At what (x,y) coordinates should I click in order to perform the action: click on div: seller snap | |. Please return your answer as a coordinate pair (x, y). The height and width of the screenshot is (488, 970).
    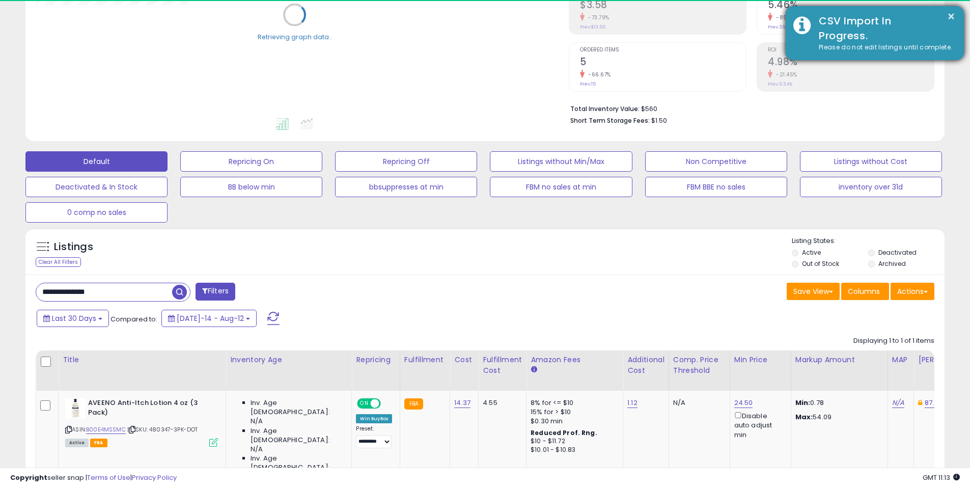
    Looking at the image, I should click on (93, 478).